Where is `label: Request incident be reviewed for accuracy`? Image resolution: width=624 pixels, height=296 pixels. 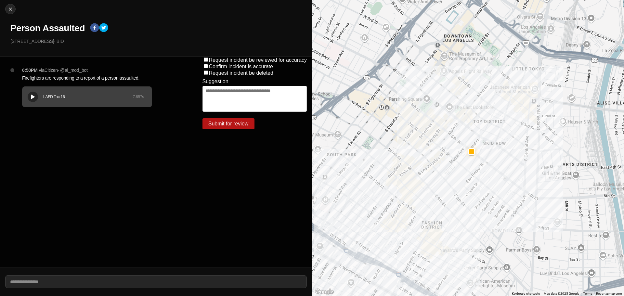
label: Request incident be reviewed for accuracy is located at coordinates (258, 60).